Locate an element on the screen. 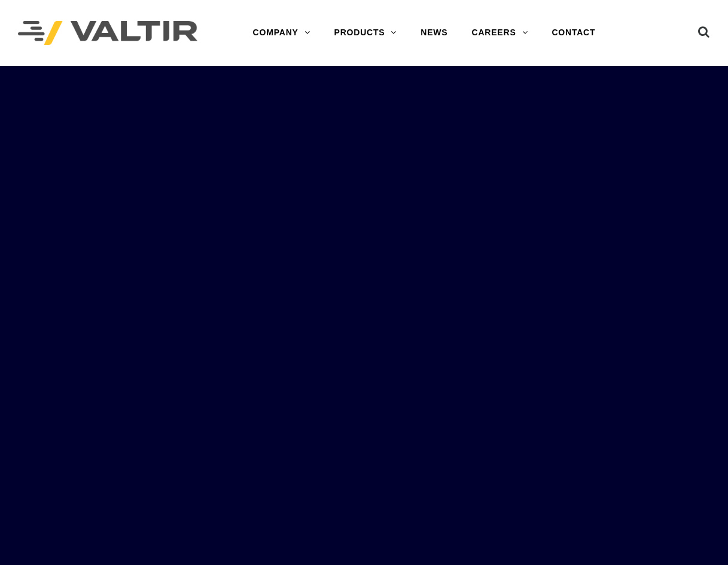 The height and width of the screenshot is (565, 728). a: CONTACT is located at coordinates (574, 33).